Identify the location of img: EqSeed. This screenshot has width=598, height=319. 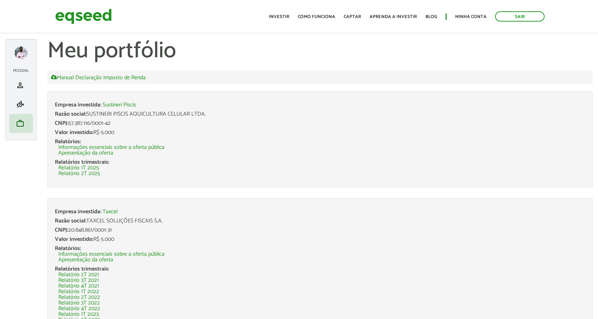
(83, 16).